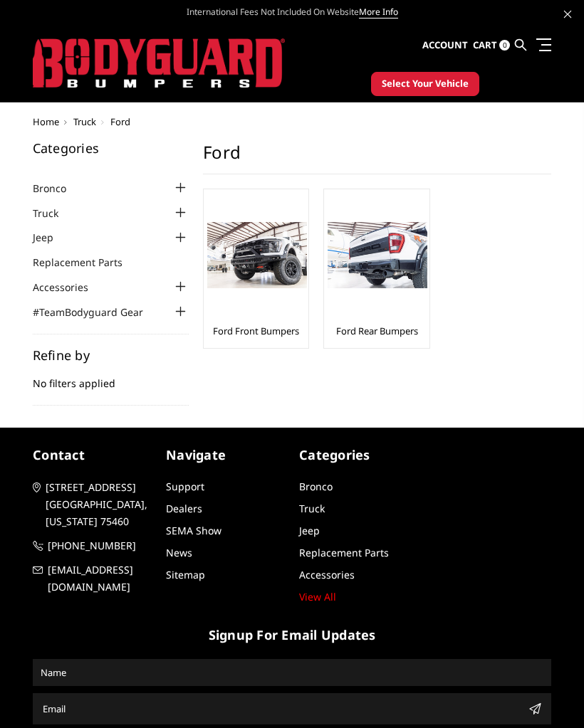 Image resolution: width=584 pixels, height=728 pixels. I want to click on span: Ford, so click(121, 121).